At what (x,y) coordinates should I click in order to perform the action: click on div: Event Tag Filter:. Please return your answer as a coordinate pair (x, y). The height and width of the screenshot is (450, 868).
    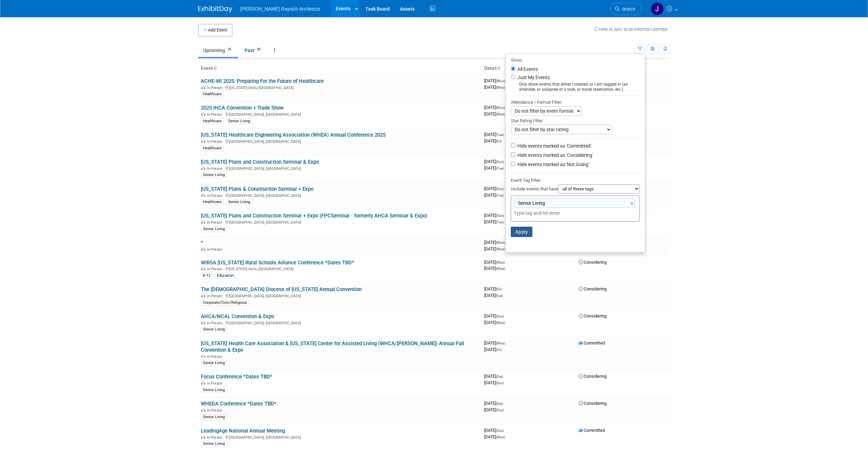
    Looking at the image, I should click on (576, 180).